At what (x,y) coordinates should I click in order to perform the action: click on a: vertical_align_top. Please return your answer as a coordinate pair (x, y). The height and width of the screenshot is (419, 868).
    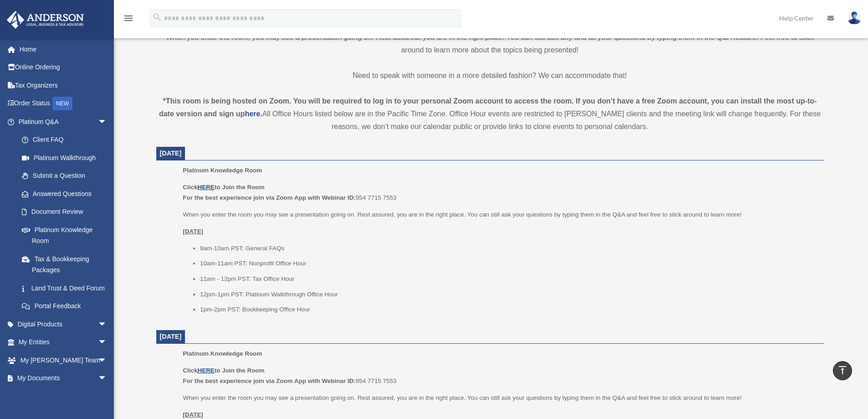
    Looking at the image, I should click on (842, 371).